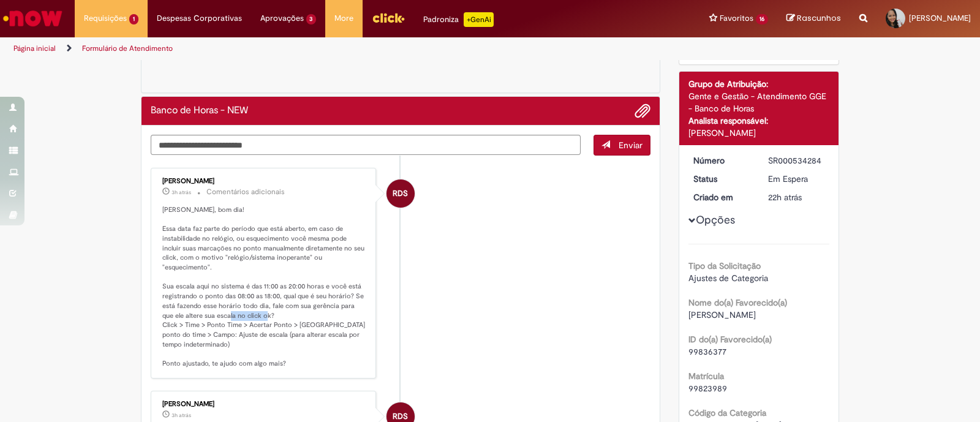 The height and width of the screenshot is (422, 980). Describe the element at coordinates (722, 197) in the screenshot. I see `dt: Criado em` at that location.